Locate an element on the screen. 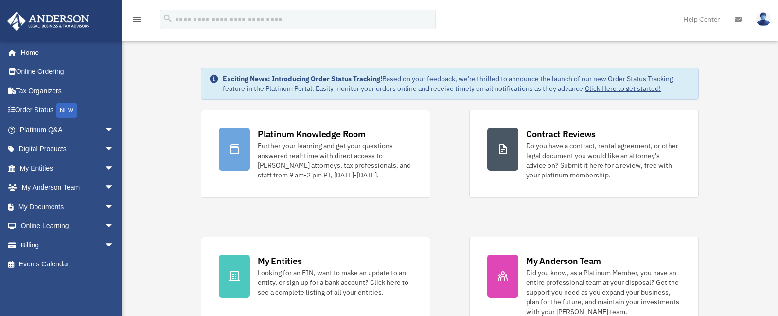 The width and height of the screenshot is (778, 316). a: My Anderson Teamarrow_drop_down is located at coordinates (68, 188).